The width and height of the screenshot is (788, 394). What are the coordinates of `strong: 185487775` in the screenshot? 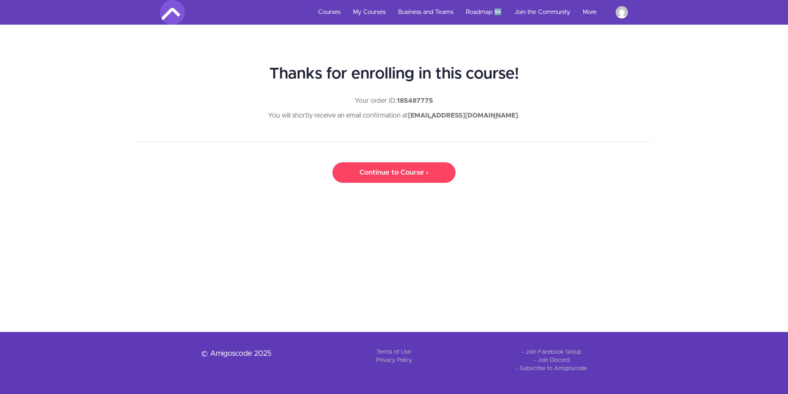 It's located at (415, 101).